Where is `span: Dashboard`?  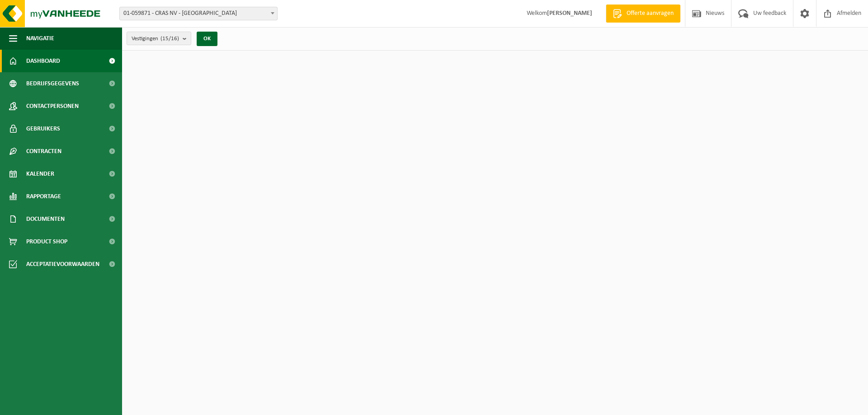
span: Dashboard is located at coordinates (43, 61).